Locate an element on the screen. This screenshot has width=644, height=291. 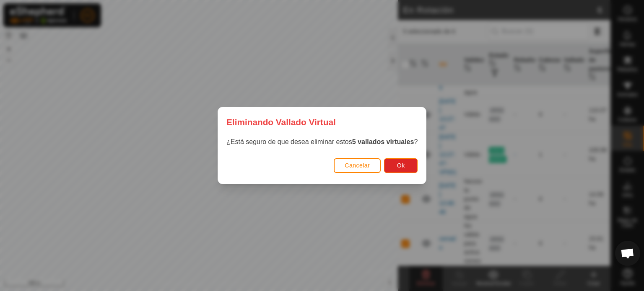
span: Ok is located at coordinates (401, 165).